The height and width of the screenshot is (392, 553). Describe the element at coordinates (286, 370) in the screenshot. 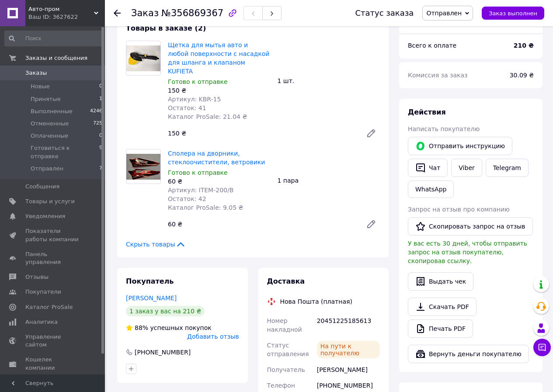

I see `span: Получатель` at that location.